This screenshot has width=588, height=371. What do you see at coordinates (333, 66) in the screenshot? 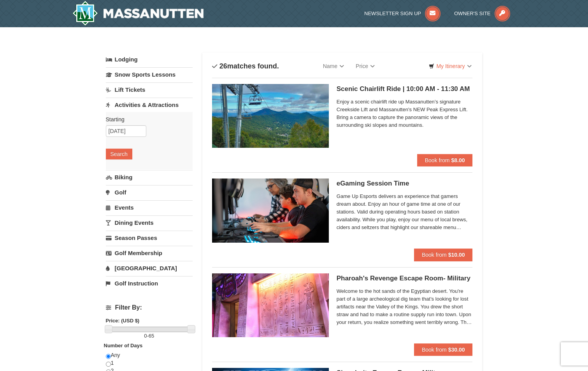
I see `a: Name` at bounding box center [333, 66].